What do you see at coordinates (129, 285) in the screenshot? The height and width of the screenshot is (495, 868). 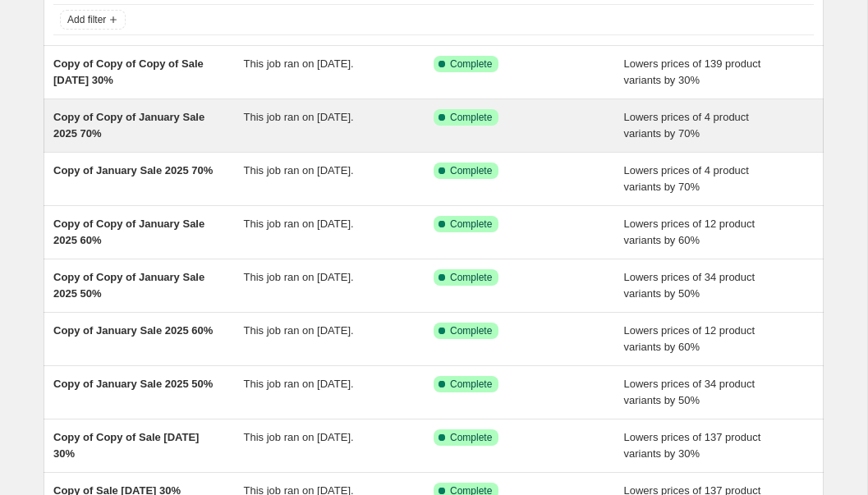 I see `span: Copy of Copy of January Sale 2025 50%` at bounding box center [129, 285].